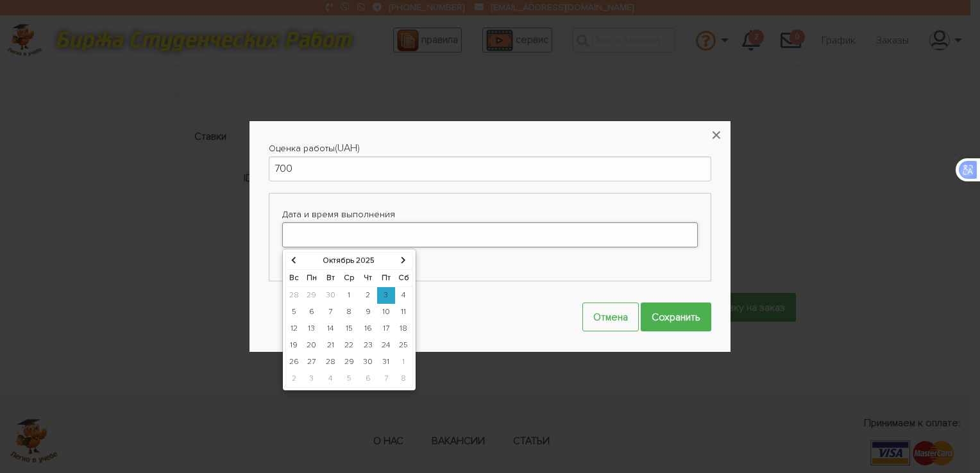 The height and width of the screenshot is (473, 980). What do you see at coordinates (294, 346) in the screenshot?
I see `td: 19` at bounding box center [294, 346].